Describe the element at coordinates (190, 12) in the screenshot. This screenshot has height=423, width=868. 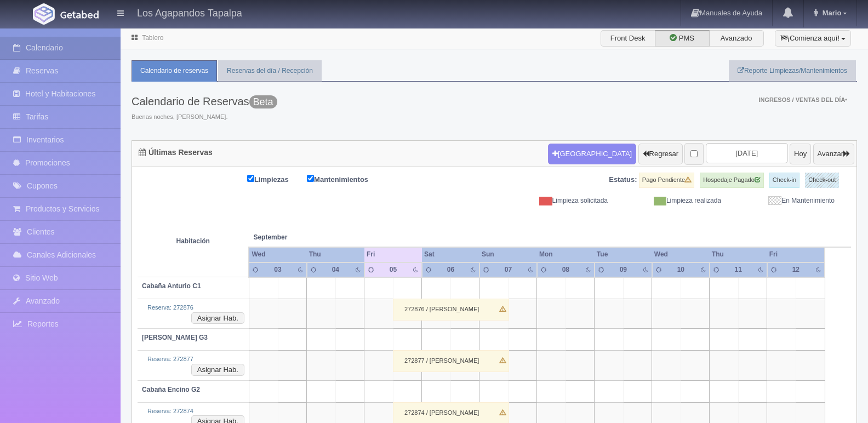
I see `h4: Los Agapandos Tapalpa` at that location.